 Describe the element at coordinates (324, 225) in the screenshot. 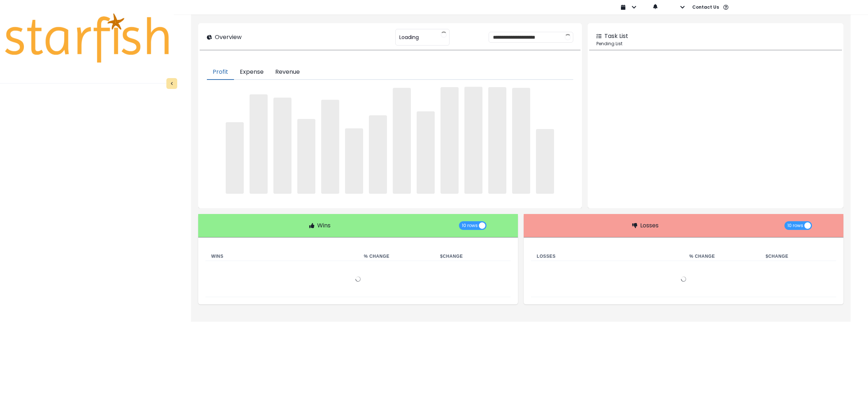

I see `p: Wins` at that location.